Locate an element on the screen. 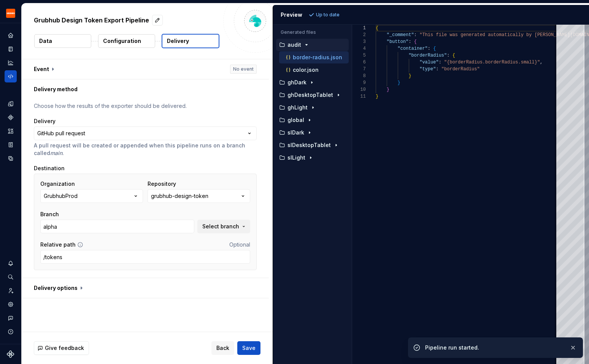 Image resolution: width=589 pixels, height=364 pixels. div: 6 is located at coordinates (359, 62).